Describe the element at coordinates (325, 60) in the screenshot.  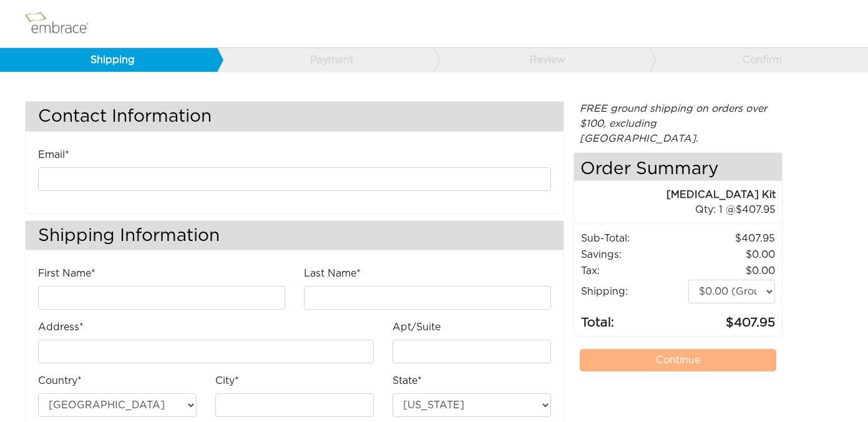
I see `a: Payment` at that location.